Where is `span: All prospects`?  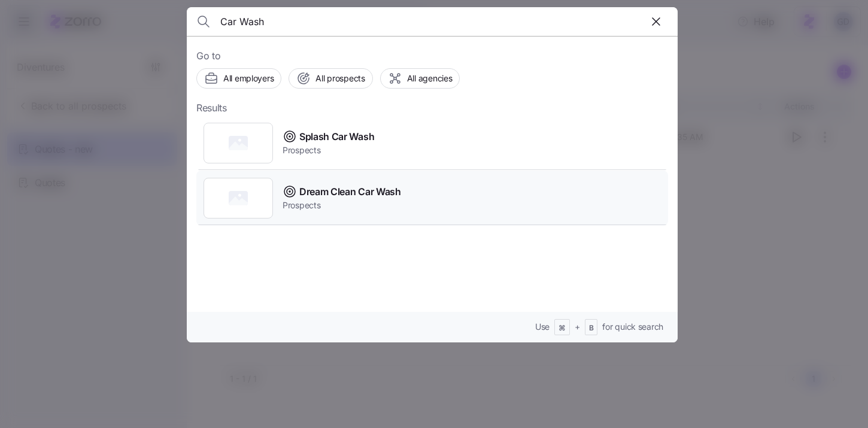 span: All prospects is located at coordinates (340, 79).